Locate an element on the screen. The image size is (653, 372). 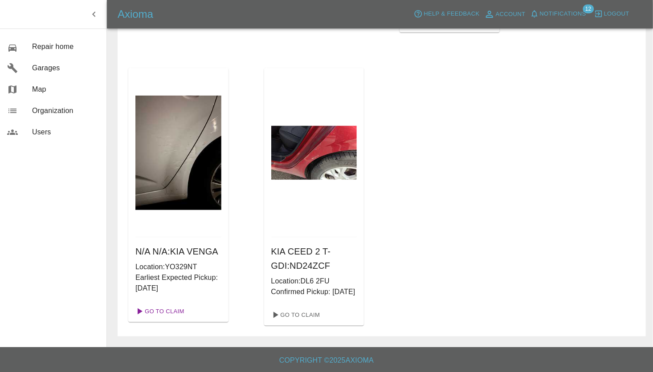
span: 12 is located at coordinates (588, 9).